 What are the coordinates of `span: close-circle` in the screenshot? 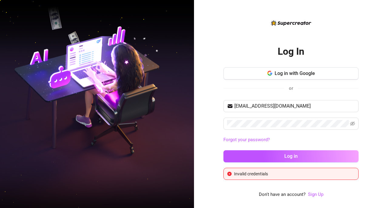 It's located at (229, 174).